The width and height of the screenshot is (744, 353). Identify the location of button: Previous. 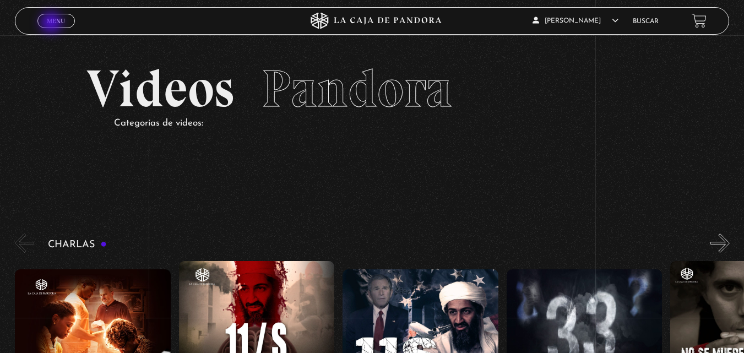
(24, 243).